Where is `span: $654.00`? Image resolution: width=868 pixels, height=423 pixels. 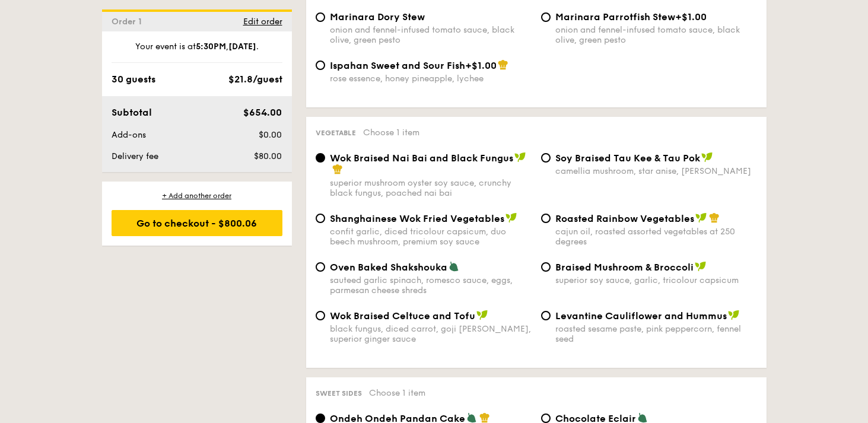
span: $654.00 is located at coordinates (262, 112).